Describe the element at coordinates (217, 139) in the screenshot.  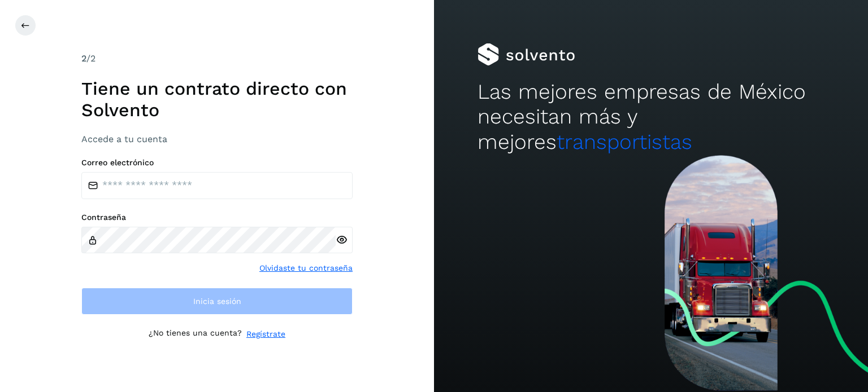
I see `h3: Accede a tu cuenta` at that location.